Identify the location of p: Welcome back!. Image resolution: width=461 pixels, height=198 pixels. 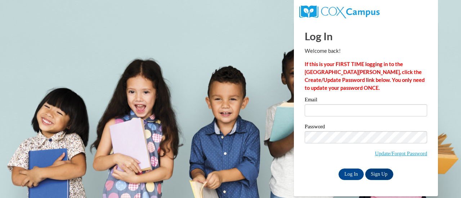
(366, 51).